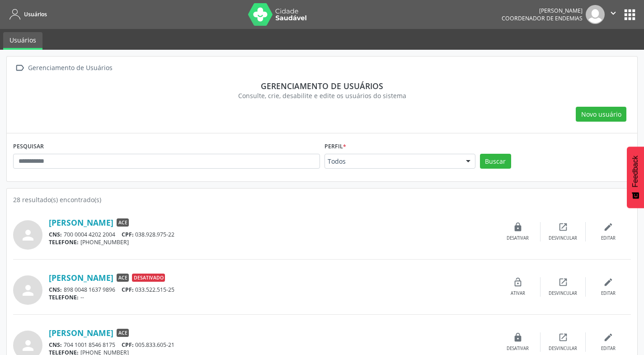 The width and height of the screenshot is (644, 355). I want to click on i: lock_open, so click(518, 282).